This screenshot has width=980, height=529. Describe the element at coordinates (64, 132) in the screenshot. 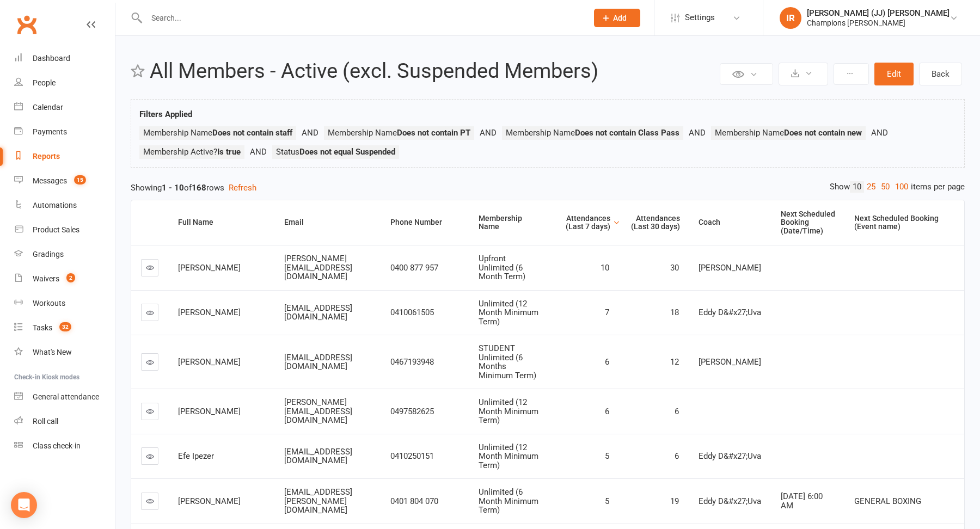

I see `a: Payments` at that location.